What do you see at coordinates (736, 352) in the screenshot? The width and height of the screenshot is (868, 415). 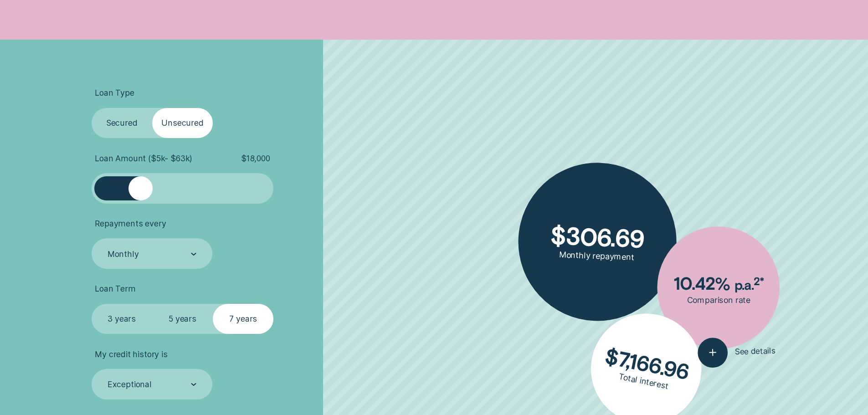 I see `button: See details` at bounding box center [736, 352].